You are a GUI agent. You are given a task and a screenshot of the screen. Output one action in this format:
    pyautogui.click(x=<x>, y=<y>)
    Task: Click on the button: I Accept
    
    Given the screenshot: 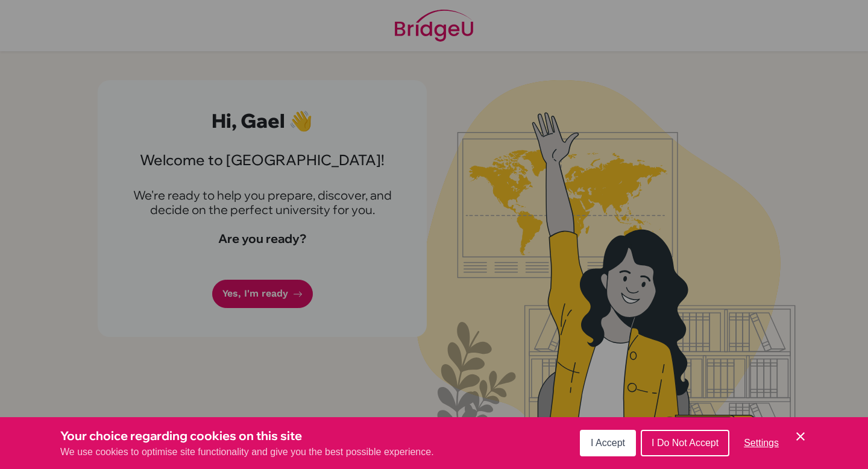 What is the action you would take?
    pyautogui.click(x=608, y=443)
    